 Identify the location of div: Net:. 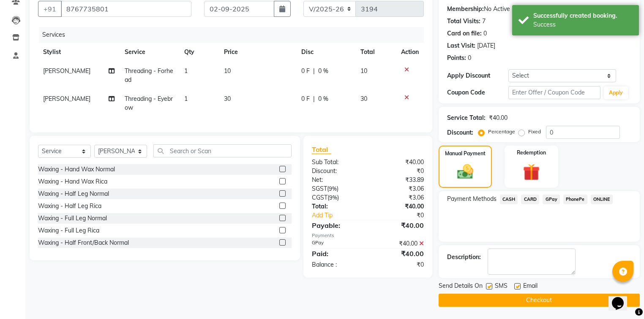
(336, 180).